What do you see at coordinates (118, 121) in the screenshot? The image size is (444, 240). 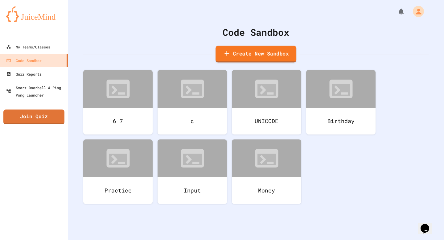 I see `div: 6 7` at bounding box center [118, 121].